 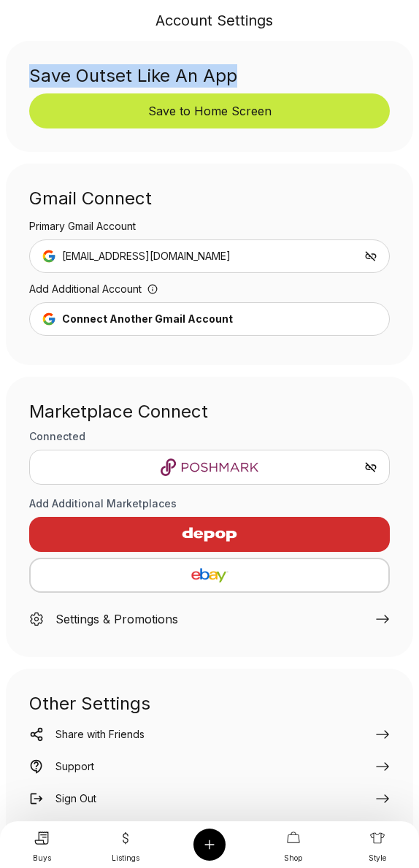 I want to click on h3: Add Additional Marketplaces, so click(x=209, y=503).